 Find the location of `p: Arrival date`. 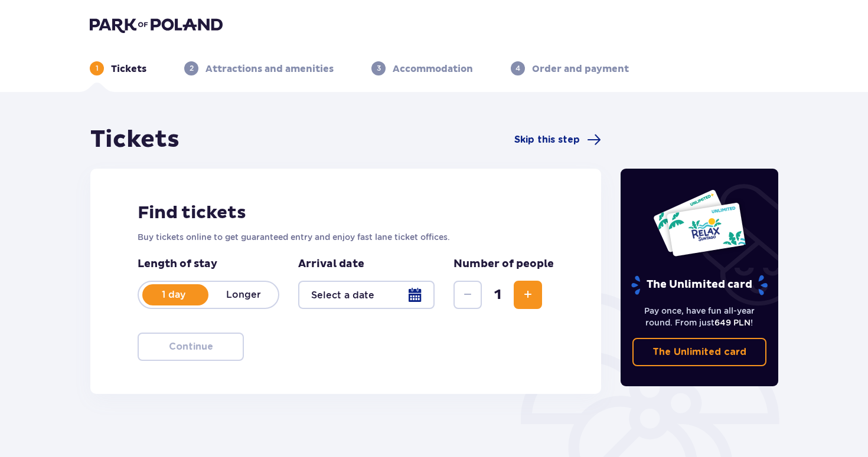

p: Arrival date is located at coordinates (331, 264).